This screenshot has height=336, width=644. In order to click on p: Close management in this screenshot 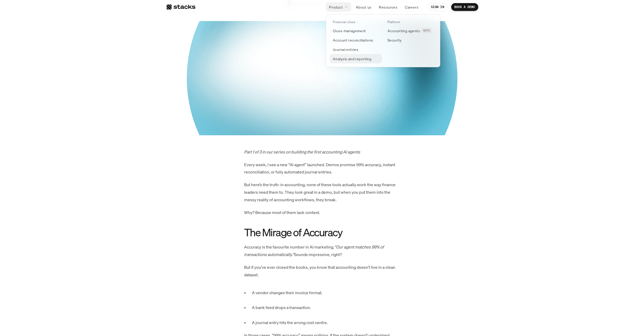, I will do `click(349, 31)`.